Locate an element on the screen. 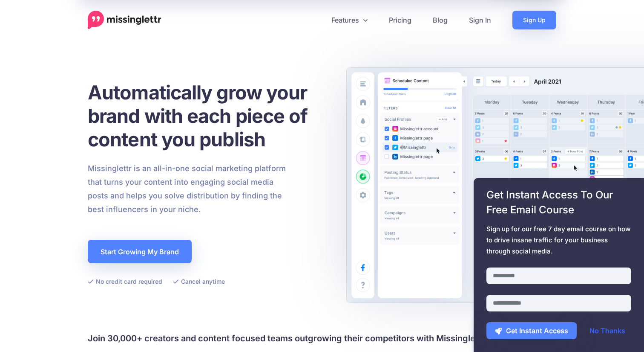 This screenshot has width=644, height=352. span: Sign up for our free 7 day email course on how to drive insane traffic for your business through ... is located at coordinates (559, 240).